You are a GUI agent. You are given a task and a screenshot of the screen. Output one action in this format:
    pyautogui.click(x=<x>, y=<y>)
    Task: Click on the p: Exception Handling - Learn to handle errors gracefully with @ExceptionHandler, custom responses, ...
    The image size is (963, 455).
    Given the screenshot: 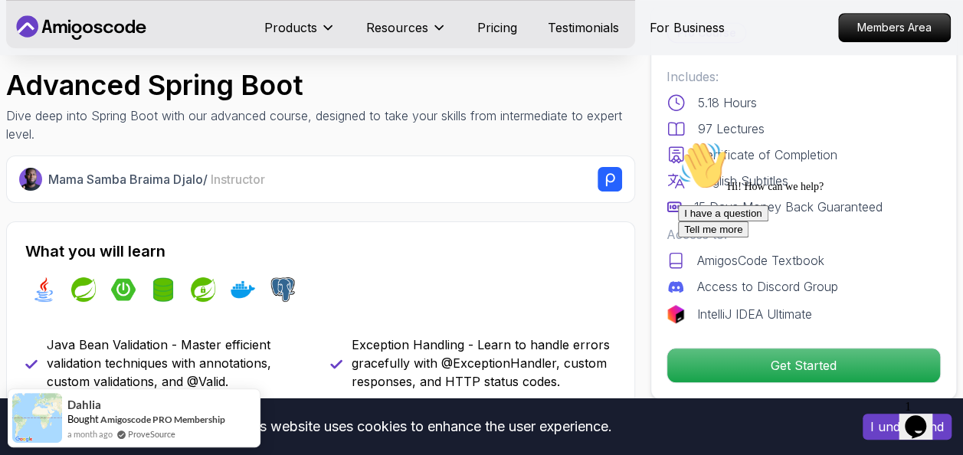 What is the action you would take?
    pyautogui.click(x=484, y=363)
    